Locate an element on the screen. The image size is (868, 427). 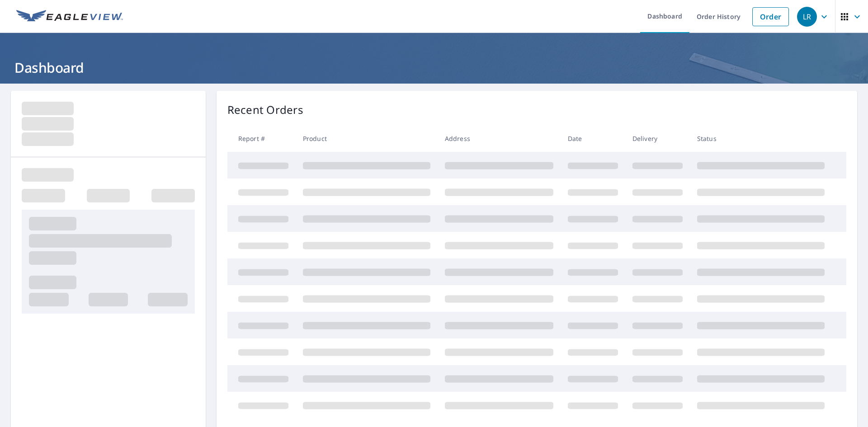
h1: Dashboard is located at coordinates (434, 68).